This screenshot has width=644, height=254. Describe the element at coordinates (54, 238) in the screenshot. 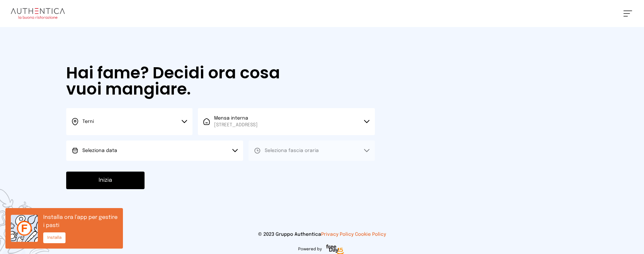

I see `button: Installa` at that location.